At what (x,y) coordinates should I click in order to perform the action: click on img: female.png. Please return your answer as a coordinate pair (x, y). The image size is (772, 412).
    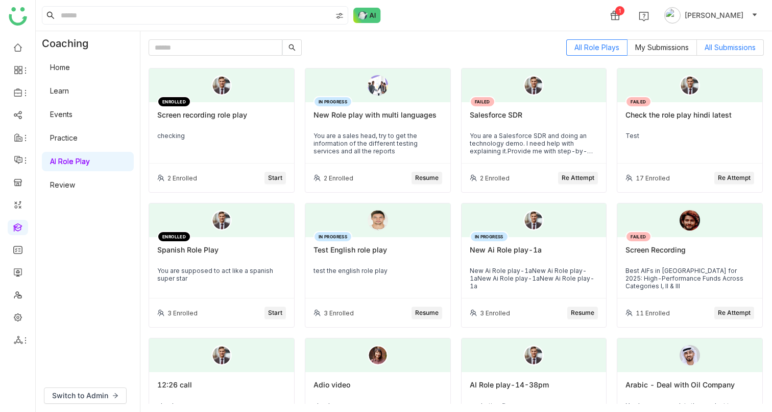
    Looking at the image, I should click on (378, 355).